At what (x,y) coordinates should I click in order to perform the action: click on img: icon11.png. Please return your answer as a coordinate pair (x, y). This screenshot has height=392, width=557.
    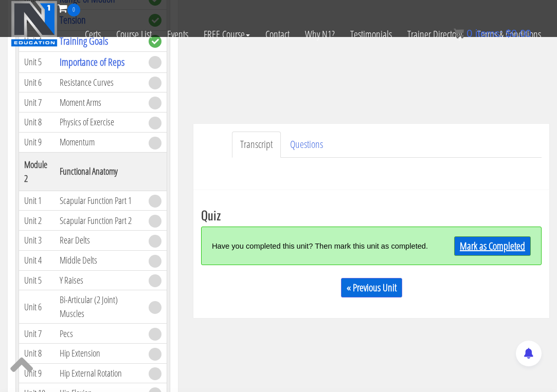
    Looking at the image, I should click on (459, 33).